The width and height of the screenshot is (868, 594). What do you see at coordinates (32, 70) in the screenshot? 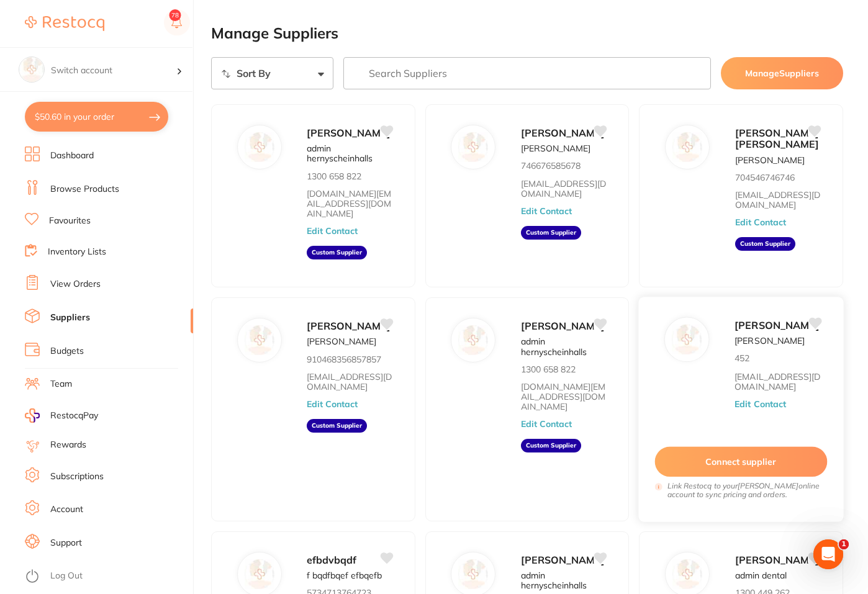
I see `img: image` at bounding box center [32, 70].